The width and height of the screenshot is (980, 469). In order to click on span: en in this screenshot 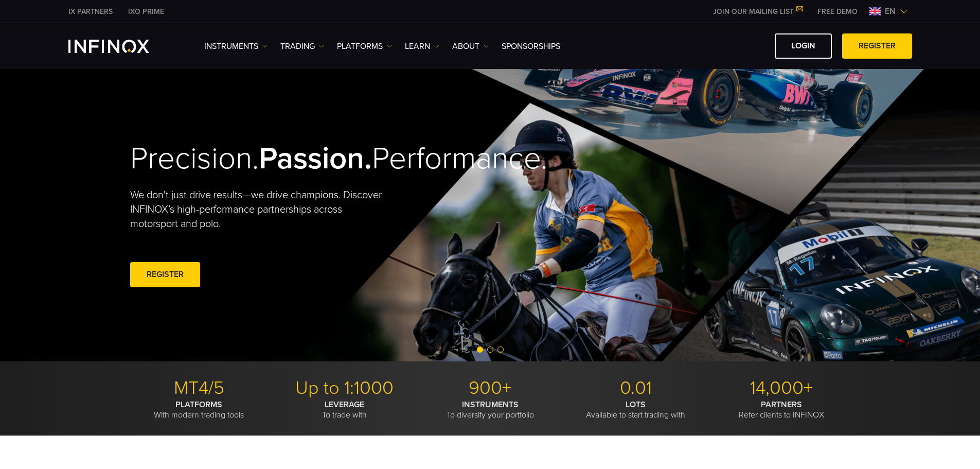, I will do `click(890, 11)`.